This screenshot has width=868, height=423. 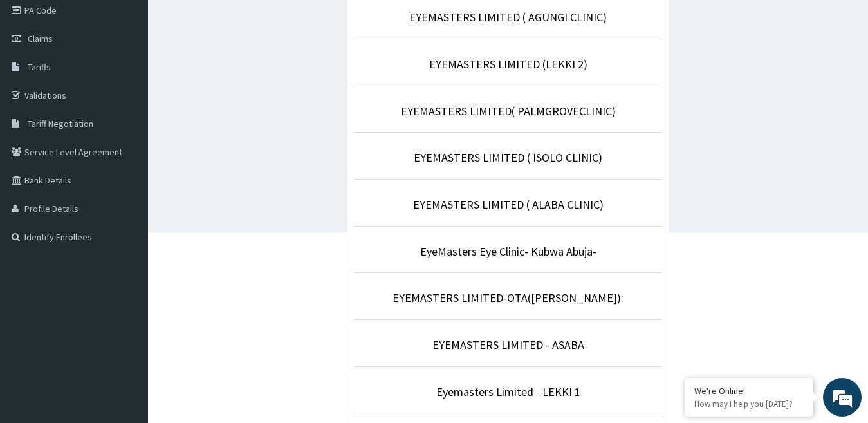 I want to click on a: Eyemasters Limited - LEKKI 1, so click(x=508, y=392).